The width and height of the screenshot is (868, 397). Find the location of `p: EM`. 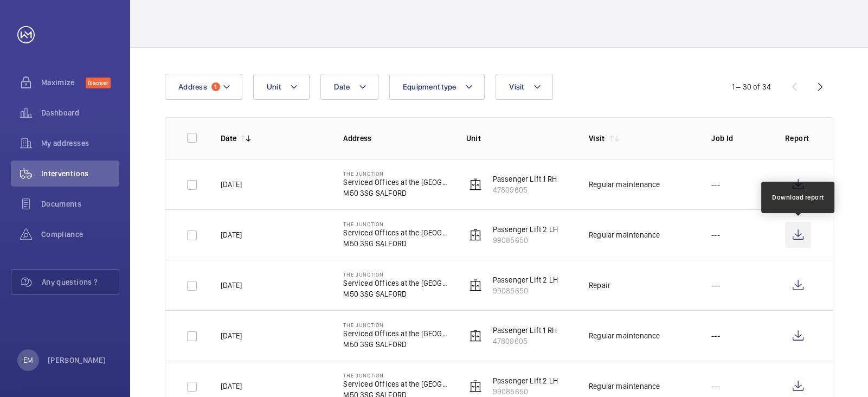

p: EM is located at coordinates (28, 360).